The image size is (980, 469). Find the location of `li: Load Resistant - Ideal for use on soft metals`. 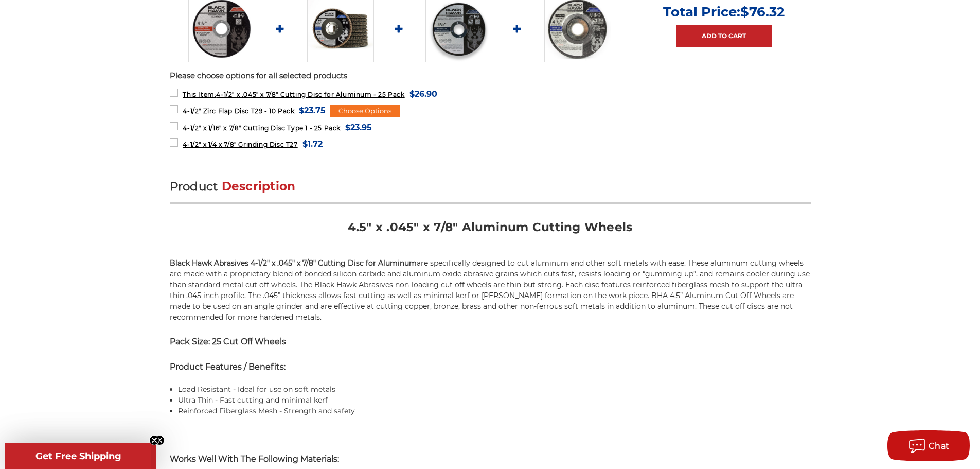

li: Load Resistant - Ideal for use on soft metals is located at coordinates (495, 389).